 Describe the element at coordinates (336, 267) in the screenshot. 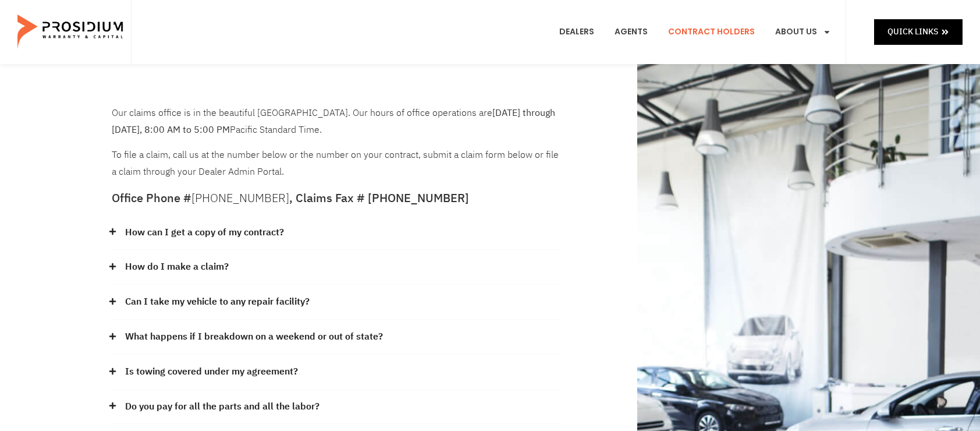

I see `div: How do I make a claim?` at that location.